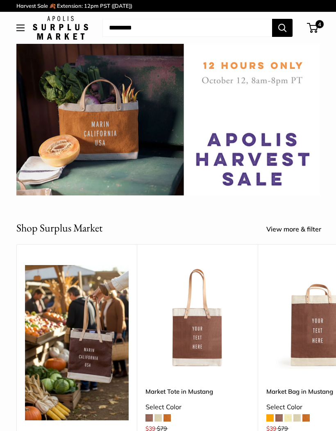 The height and width of the screenshot is (431, 336). What do you see at coordinates (59, 228) in the screenshot?
I see `h2: Shop Surplus Market` at bounding box center [59, 228].